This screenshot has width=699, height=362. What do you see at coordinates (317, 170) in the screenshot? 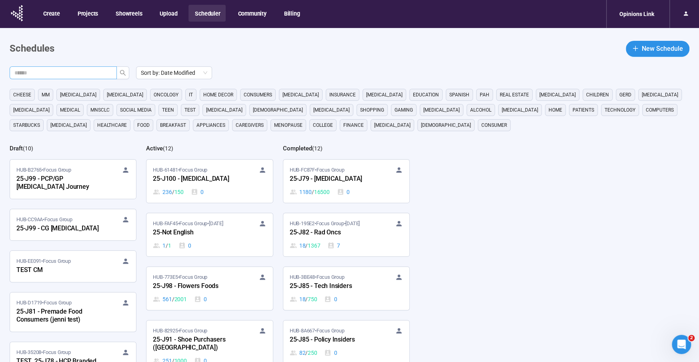
I see `span: HUB-FC87F • Focus Group` at bounding box center [317, 170].